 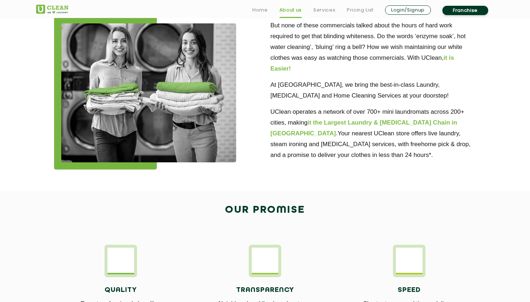 What do you see at coordinates (360, 10) in the screenshot?
I see `a: Pricing List` at bounding box center [360, 10].